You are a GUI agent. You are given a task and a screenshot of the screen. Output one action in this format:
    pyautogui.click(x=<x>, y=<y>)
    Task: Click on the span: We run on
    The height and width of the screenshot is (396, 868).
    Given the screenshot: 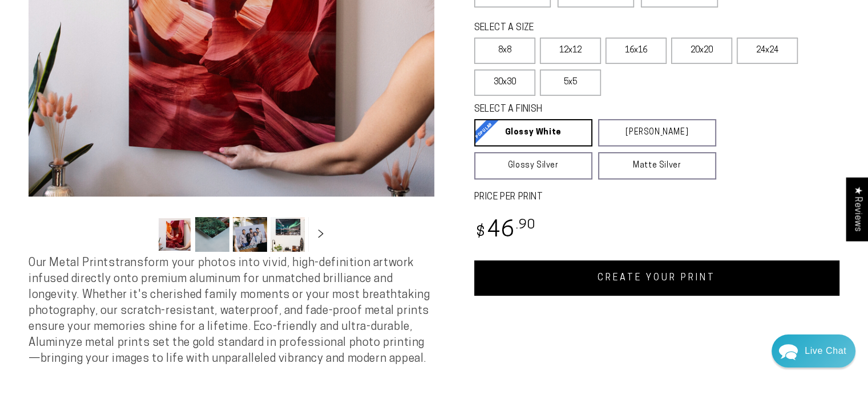 What is the action you would take?
    pyautogui.click(x=121, y=277)
    